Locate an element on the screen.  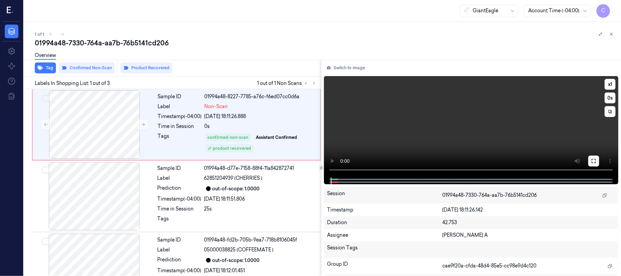
span: Non-Scan is located at coordinates (216, 106).